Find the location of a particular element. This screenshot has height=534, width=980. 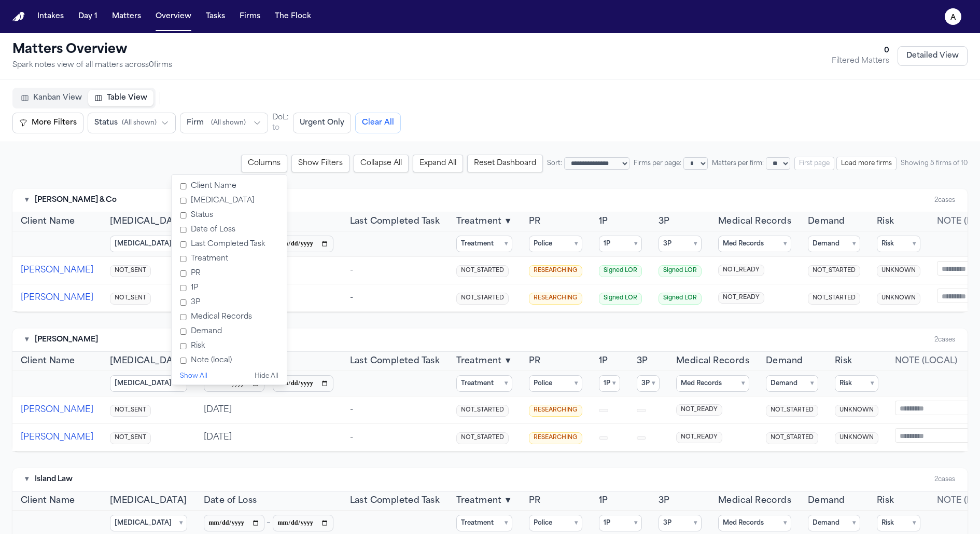

input: Date of Loss is located at coordinates (183, 230).